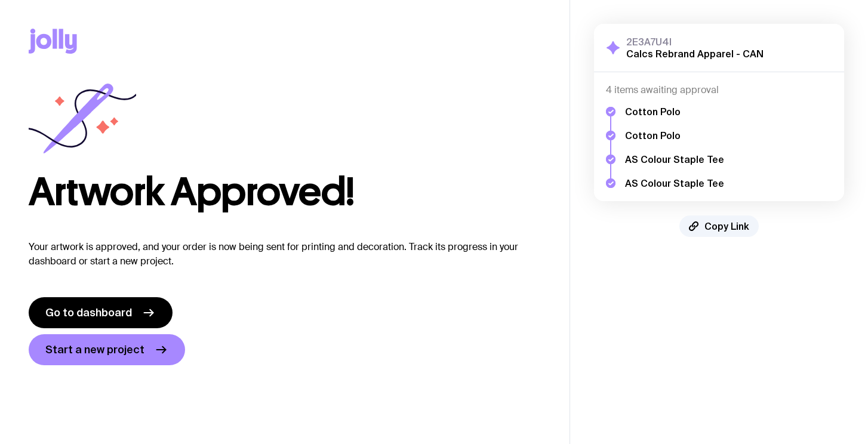  Describe the element at coordinates (101, 313) in the screenshot. I see `a: Go to dashboard` at that location.